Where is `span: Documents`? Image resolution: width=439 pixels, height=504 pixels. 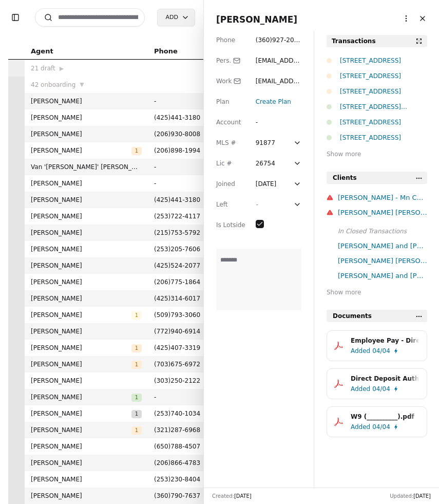 span: Documents is located at coordinates (352, 316).